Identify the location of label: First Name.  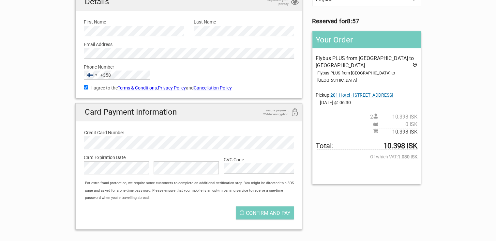
(134, 22).